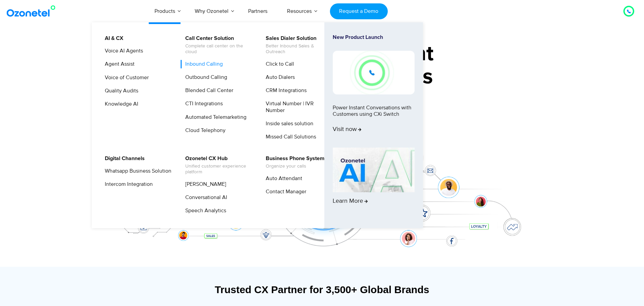  I want to click on a: Voice AI Agents, so click(122, 51).